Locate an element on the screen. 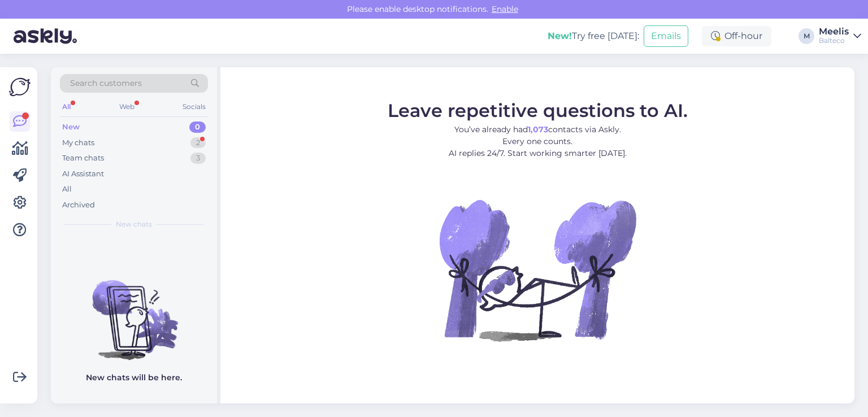  div: 2 is located at coordinates (198, 143).